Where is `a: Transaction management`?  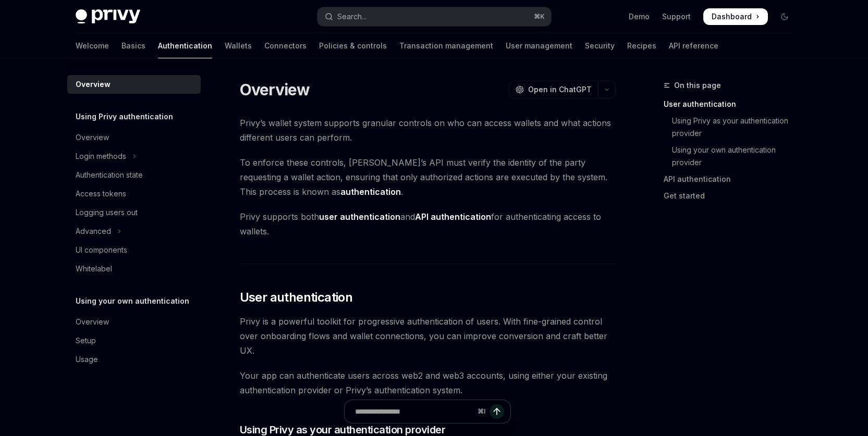
a: Transaction management is located at coordinates (446, 46).